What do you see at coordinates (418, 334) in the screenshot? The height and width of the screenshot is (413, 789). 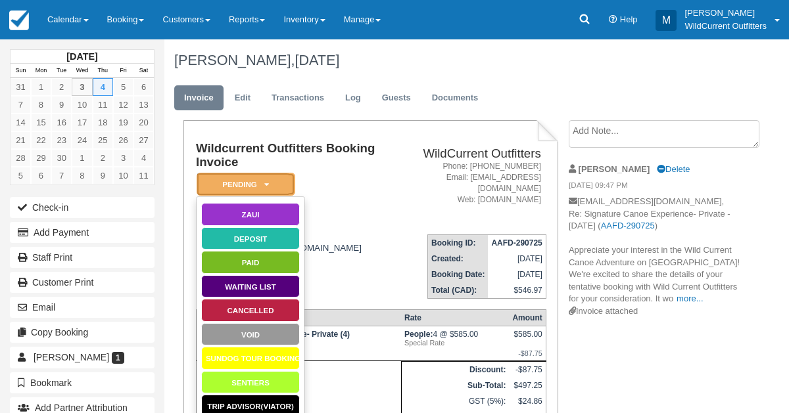 I see `strong: People` at bounding box center [418, 334].